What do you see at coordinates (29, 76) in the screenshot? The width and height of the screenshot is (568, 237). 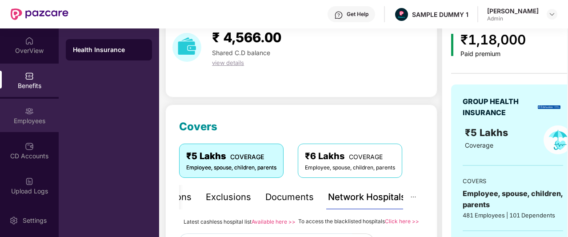 I see `img: svg+xml;base64,PHN2ZyBpZD0iQmVuZWZpdHMiIHhtbG5zPSJodHRwOi8vd3d3LnczLm9yZy8yMDAwL3N2ZyIgd2lkdGg9Ij...` at bounding box center [29, 76].